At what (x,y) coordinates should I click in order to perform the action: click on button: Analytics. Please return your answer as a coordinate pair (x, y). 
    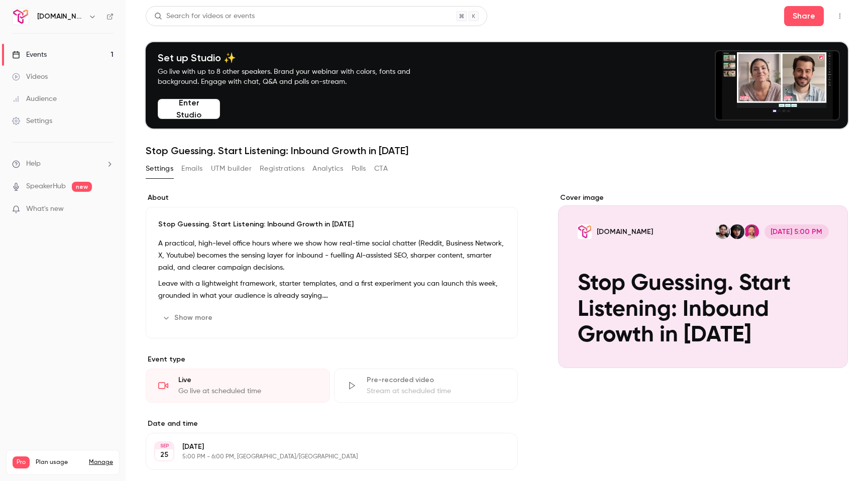
    Looking at the image, I should click on (328, 169).